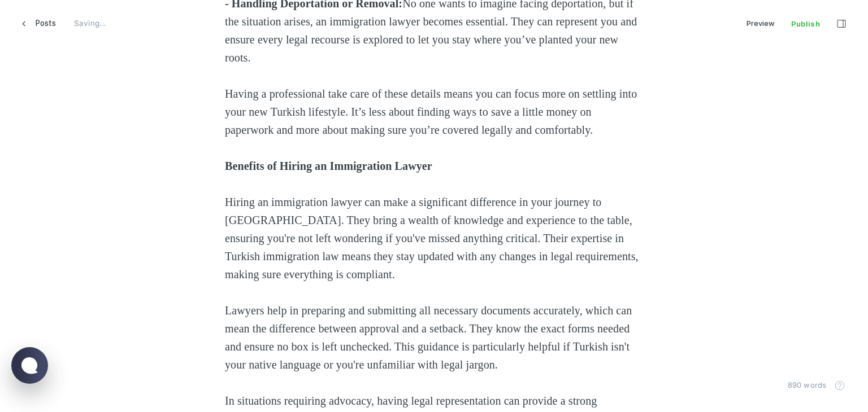 The width and height of the screenshot is (868, 412). What do you see at coordinates (433, 112) in the screenshot?
I see `span: Having a professional take care of these details means you can focus more on settling into your n...` at bounding box center [433, 112].